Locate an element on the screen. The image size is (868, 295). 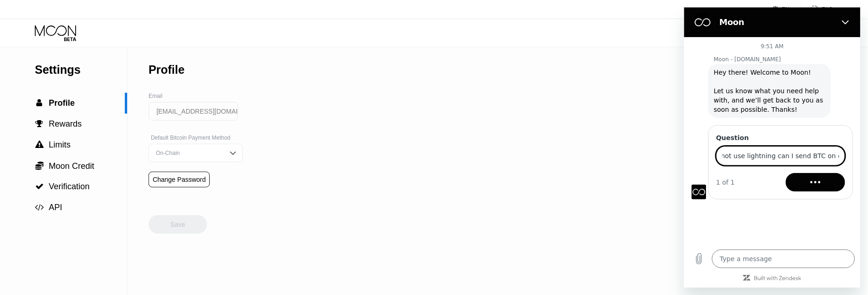
span: API is located at coordinates (55, 207).